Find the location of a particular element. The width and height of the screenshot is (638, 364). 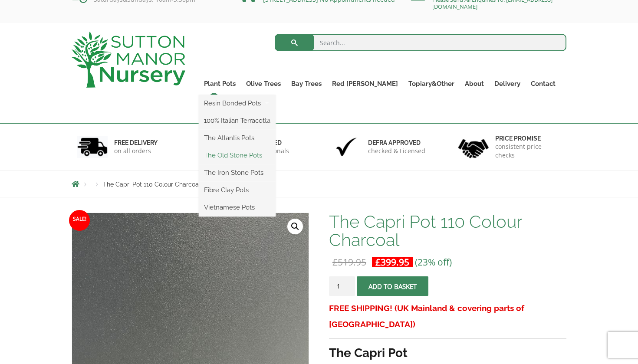

a: Plant Pots is located at coordinates (220, 84).